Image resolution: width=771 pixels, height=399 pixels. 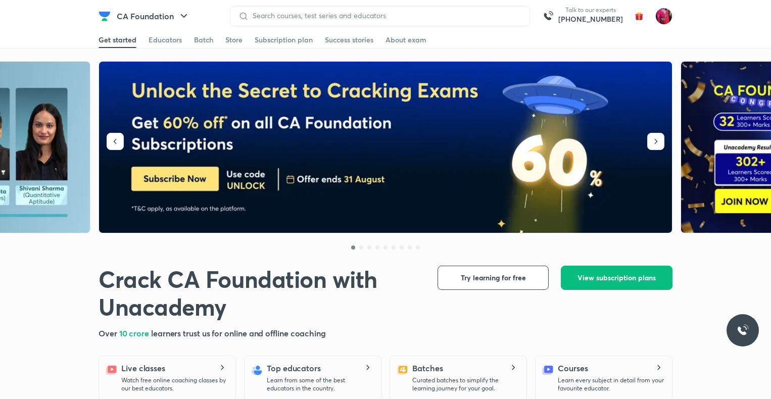 I want to click on button: Try learning for free, so click(x=493, y=278).